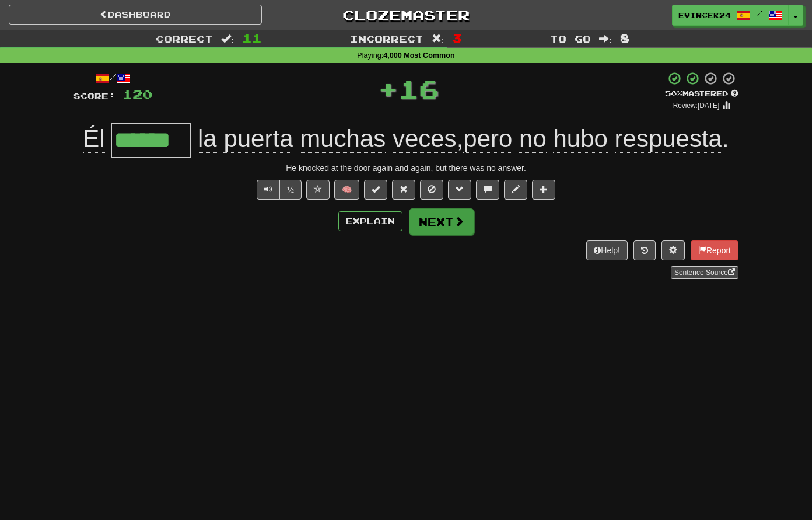 Image resolution: width=812 pixels, height=520 pixels. What do you see at coordinates (441, 222) in the screenshot?
I see `button: Next` at bounding box center [441, 222].